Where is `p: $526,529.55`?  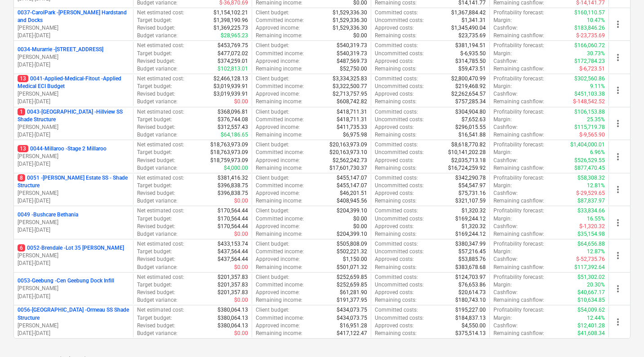 p: $526,529.55 is located at coordinates (589, 161).